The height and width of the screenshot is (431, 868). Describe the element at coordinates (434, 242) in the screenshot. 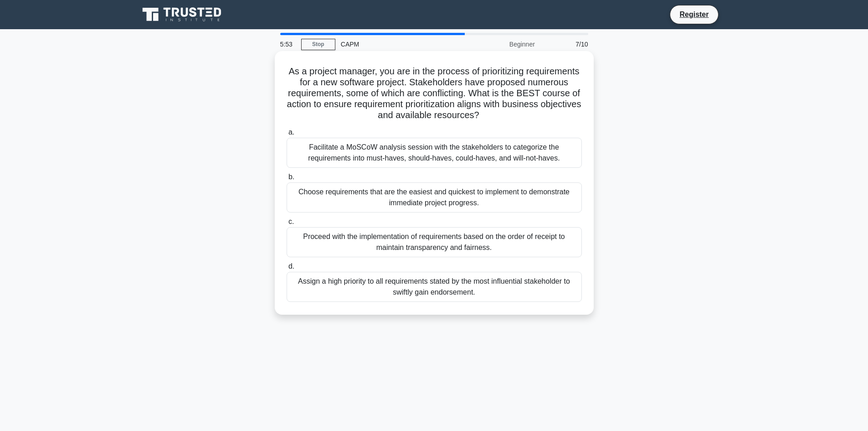

I see `div: Proceed with the implementation of requirements based on the order of receipt to maintain transpa...` at that location.